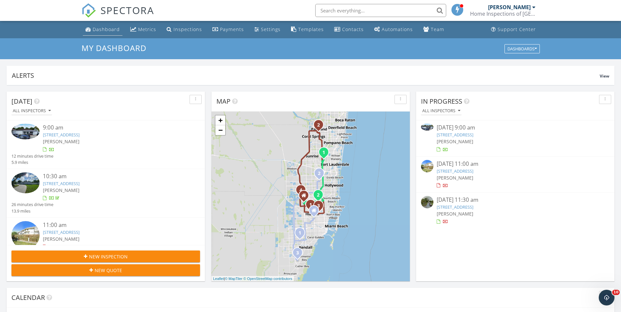 This screenshot has height=312, width=621. What do you see at coordinates (320, 207) in the screenshot?
I see `div: 9620 NW 26th Ave, Miami, FL 33147` at bounding box center [320, 207].